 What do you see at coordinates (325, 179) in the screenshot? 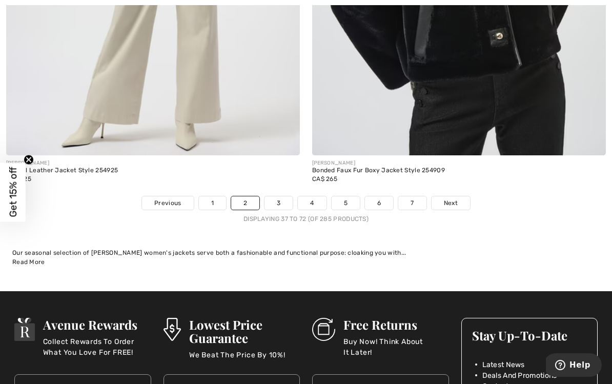
I see `span: CA$ 265` at bounding box center [325, 179].